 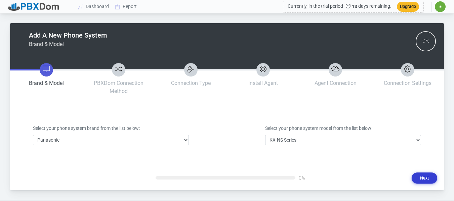 What do you see at coordinates (318, 128) in the screenshot?
I see `label: Select your phone system model from the list below:` at bounding box center [318, 128].